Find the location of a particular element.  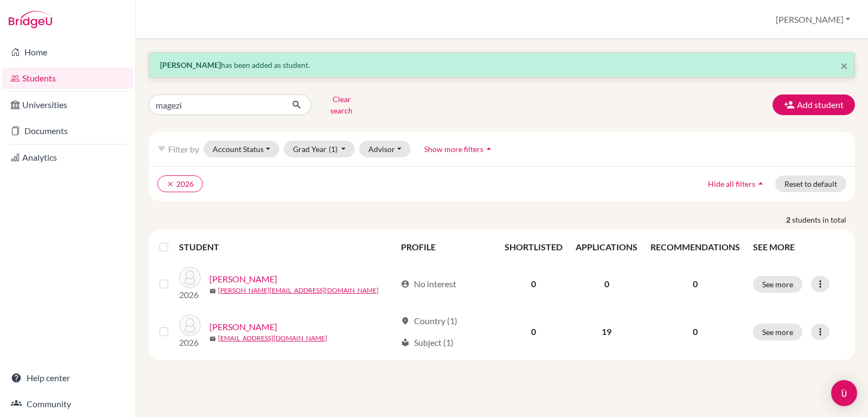

th: PROFILE is located at coordinates (446, 247).